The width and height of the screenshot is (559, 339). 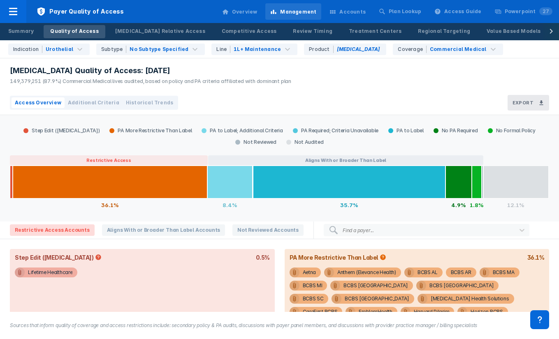 I want to click on div: BCBS MA, so click(x=504, y=273).